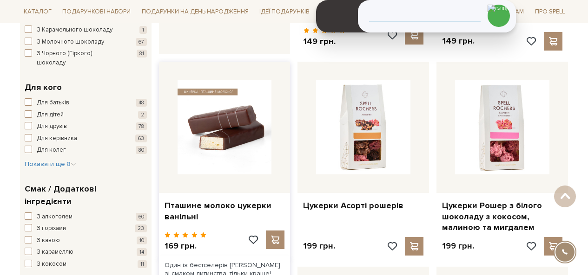 This screenshot has width=588, height=275. What do you see at coordinates (224, 127) in the screenshot?
I see `img: Пташине молоко цукерки ванільні` at bounding box center [224, 127].